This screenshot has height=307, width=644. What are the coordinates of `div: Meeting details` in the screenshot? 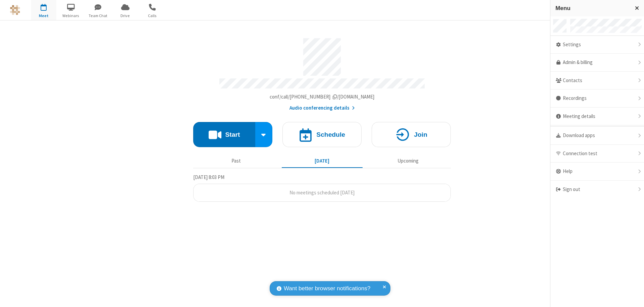 It's located at (597, 117).